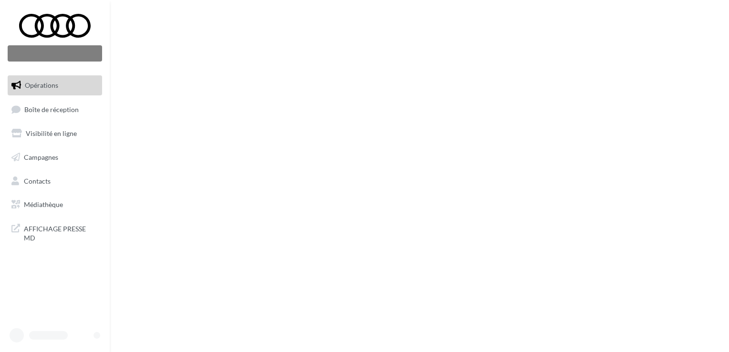  I want to click on a: Campagnes, so click(55, 157).